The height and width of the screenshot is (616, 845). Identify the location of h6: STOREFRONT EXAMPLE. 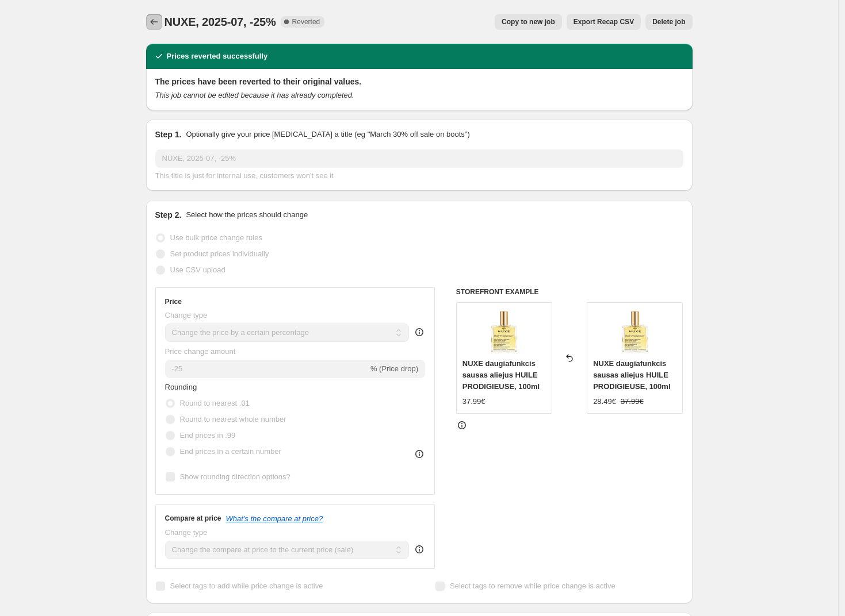
(570, 292).